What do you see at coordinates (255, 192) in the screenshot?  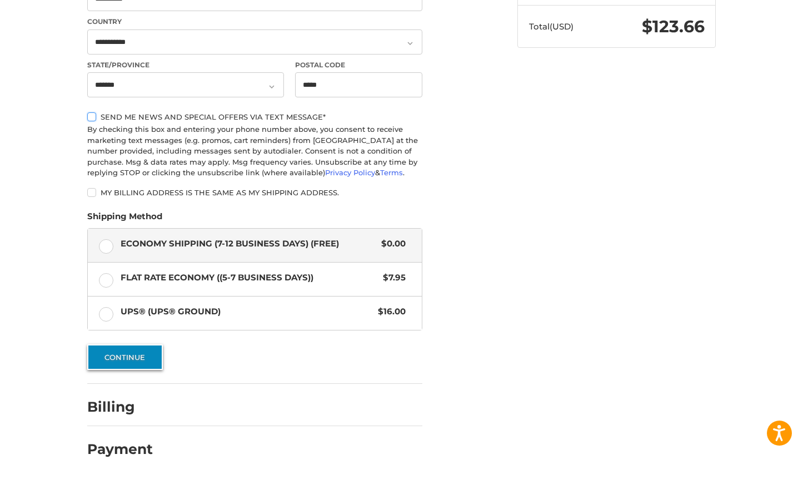 I see `label: My billing address is the same as my shipping address.` at bounding box center [255, 192].